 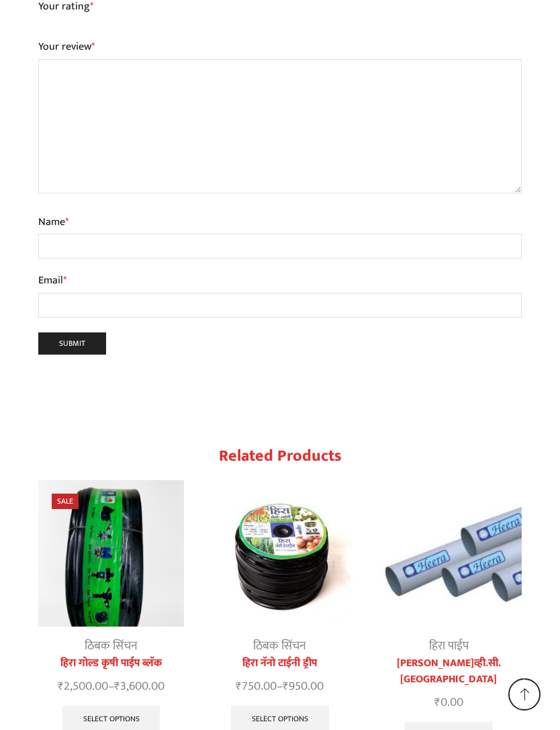 I want to click on a: हिरा नॅनो टाईनी ड्रीप, so click(x=279, y=663).